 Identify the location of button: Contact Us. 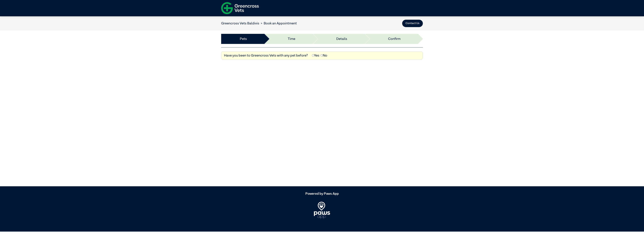
(413, 23).